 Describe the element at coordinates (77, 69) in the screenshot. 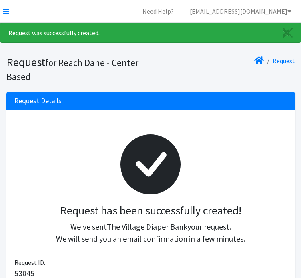

I see `h1: Request` at that location.